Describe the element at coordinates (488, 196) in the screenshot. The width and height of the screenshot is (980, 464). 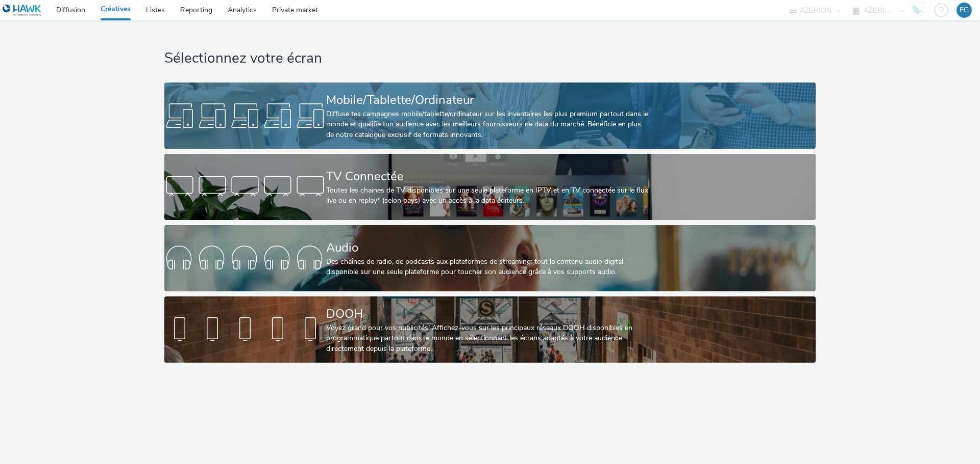
I see `div: Toutes les chaines de TV disponibles sur une seule plateforme en IPTV et en TV connectée sur le f...` at that location.